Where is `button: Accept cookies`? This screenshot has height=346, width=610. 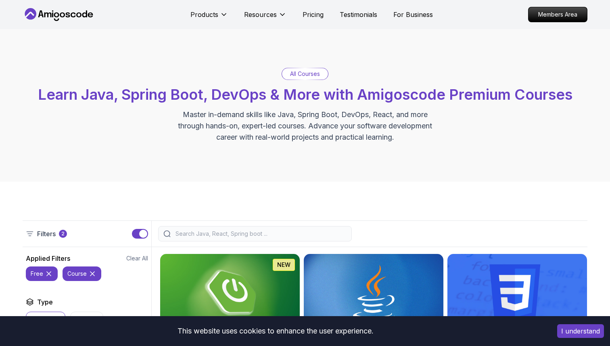 button: Accept cookies is located at coordinates (581, 331).